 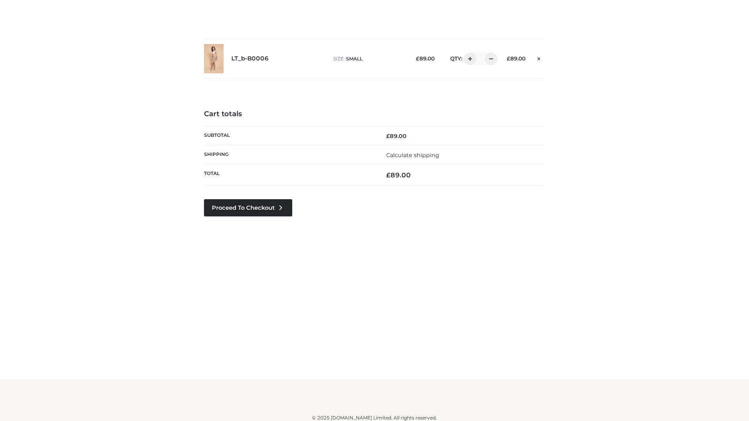 I want to click on a: Proceed to Checkout, so click(x=248, y=208).